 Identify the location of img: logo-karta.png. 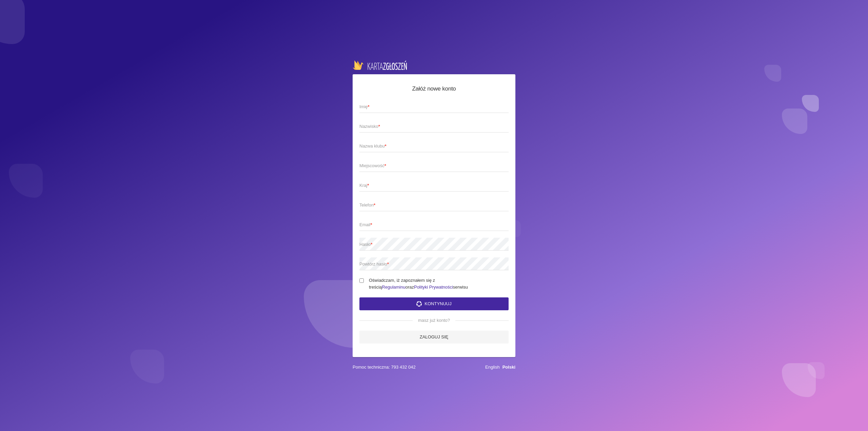
(380, 65).